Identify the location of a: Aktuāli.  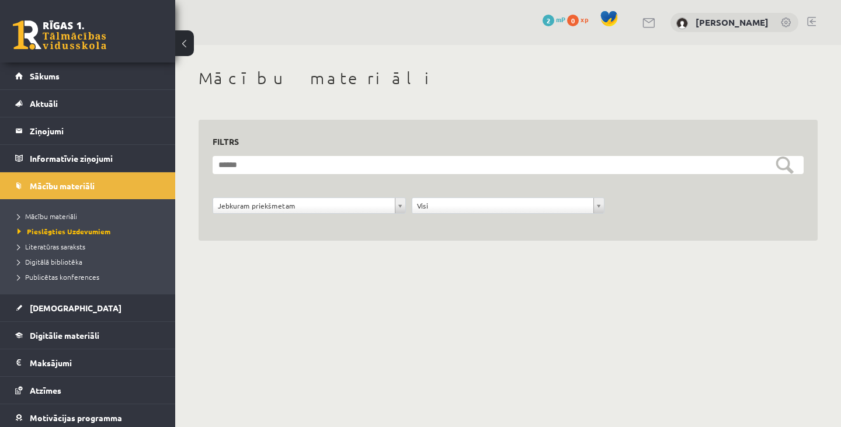
(88, 103).